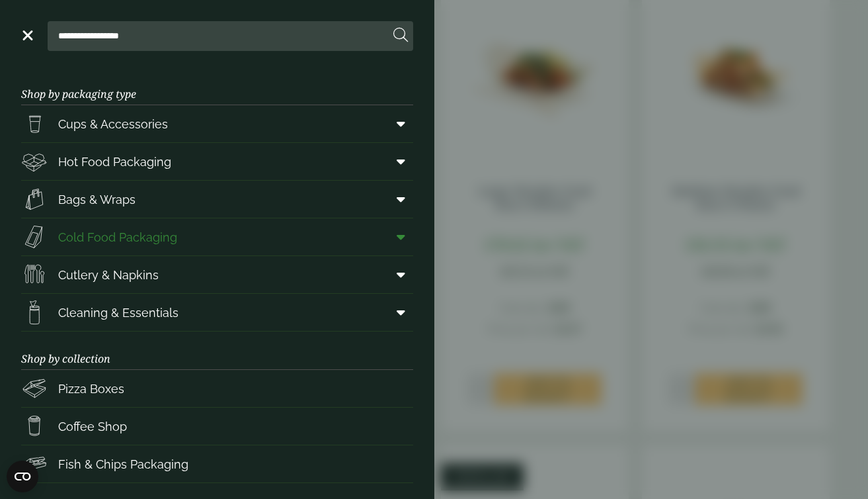 This screenshot has height=499, width=868. What do you see at coordinates (108, 275) in the screenshot?
I see `span: Cutlery & Napkins` at bounding box center [108, 275].